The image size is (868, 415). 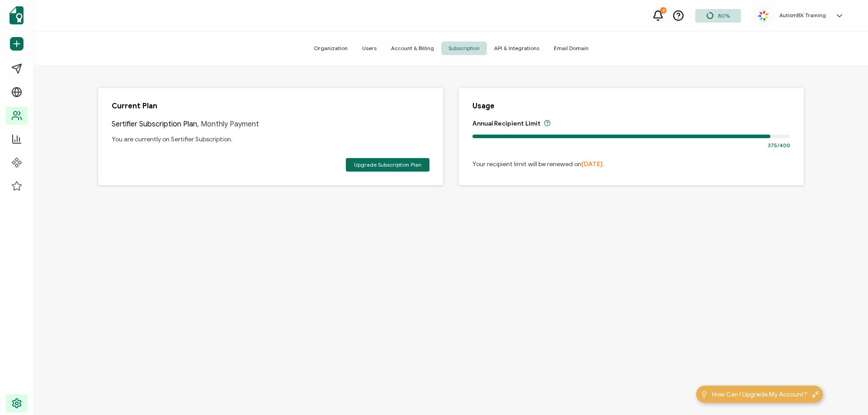 What do you see at coordinates (412, 48) in the screenshot?
I see `span: Account & Billing` at bounding box center [412, 48].